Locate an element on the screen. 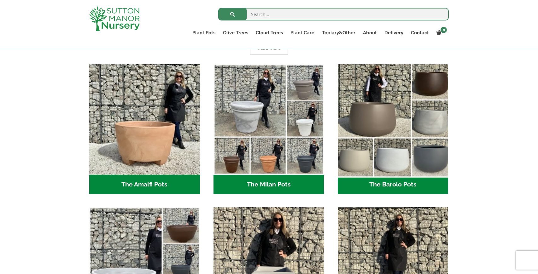 Image resolution: width=538 pixels, height=274 pixels. img: The Milan Pots is located at coordinates (268, 119).